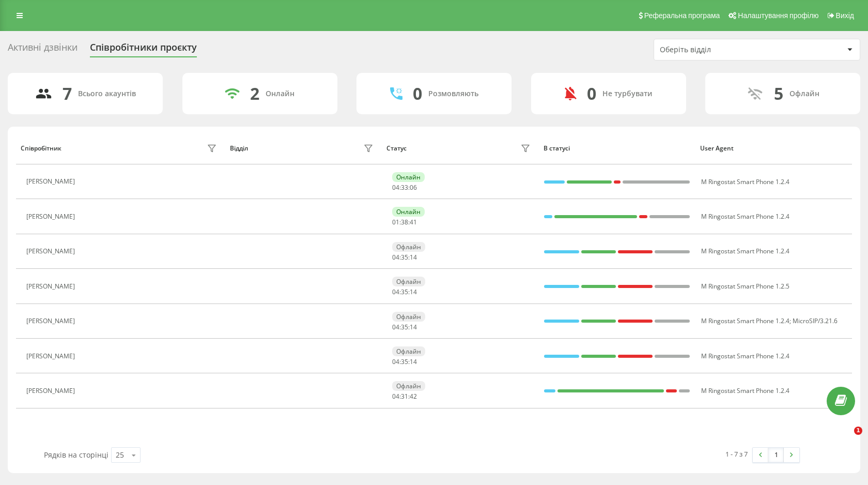  What do you see at coordinates (67, 94) in the screenshot?
I see `div: 7` at bounding box center [67, 94].